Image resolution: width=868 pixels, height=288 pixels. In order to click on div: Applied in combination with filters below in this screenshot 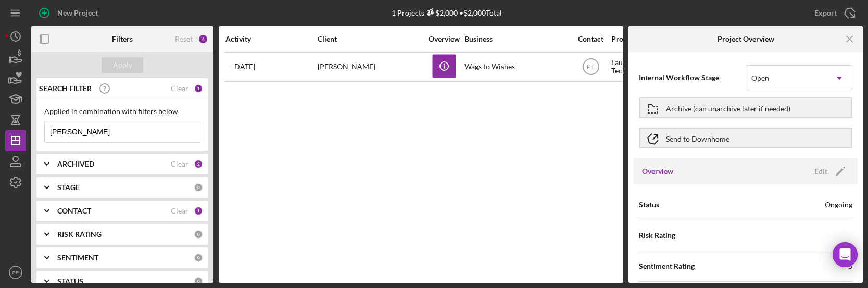, I will do `click(122, 111)`.